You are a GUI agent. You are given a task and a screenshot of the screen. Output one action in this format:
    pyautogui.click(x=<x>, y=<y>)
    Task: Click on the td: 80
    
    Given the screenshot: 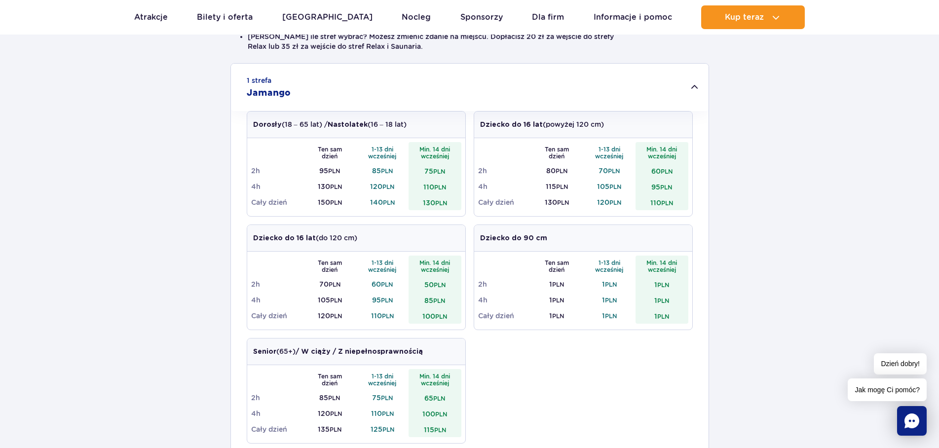 What is the action you would take?
    pyautogui.click(x=556, y=171)
    